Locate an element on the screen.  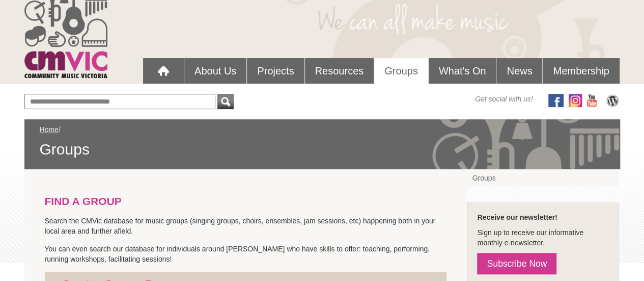
img: icon-instagram.png is located at coordinates (575, 101).